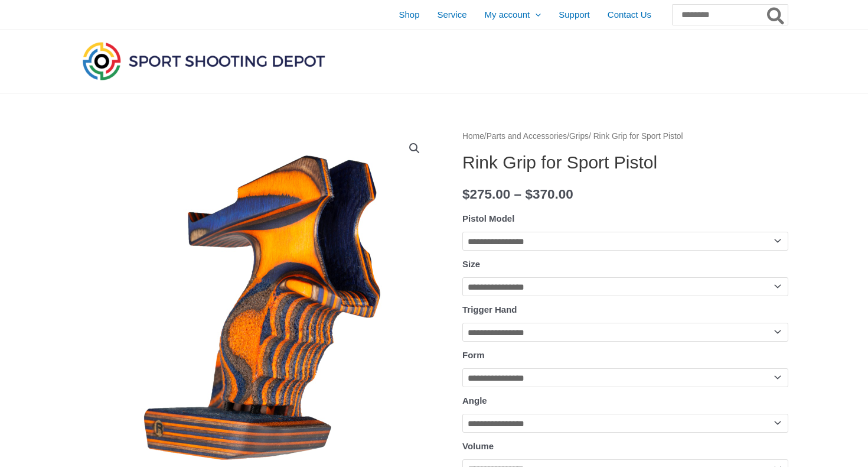 Image resolution: width=868 pixels, height=467 pixels. Describe the element at coordinates (489, 218) in the screenshot. I see `label: Pistol Model` at that location.